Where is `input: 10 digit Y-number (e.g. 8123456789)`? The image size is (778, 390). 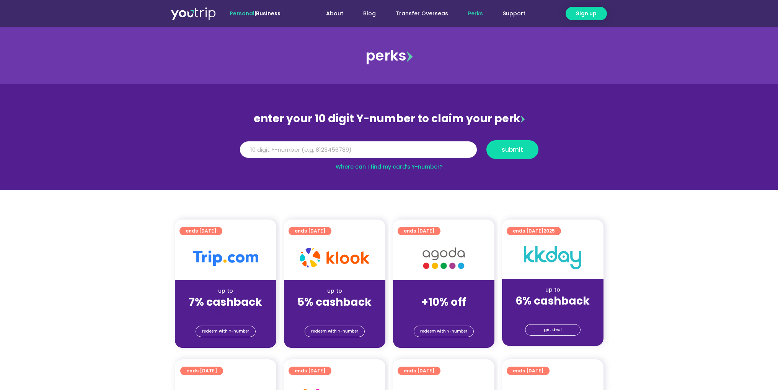 input: 10 digit Y-number (e.g. 8123456789) is located at coordinates (358, 150).